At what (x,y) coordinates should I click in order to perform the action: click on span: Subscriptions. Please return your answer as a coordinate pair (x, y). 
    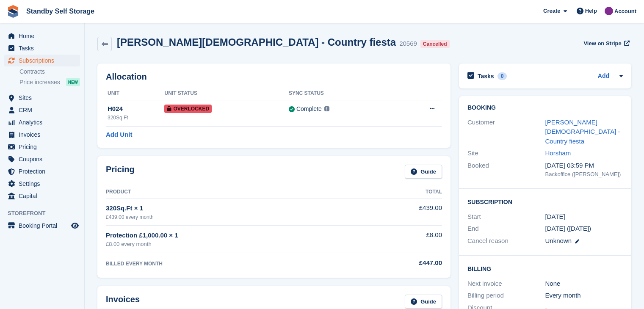
    Looking at the image, I should click on (44, 61).